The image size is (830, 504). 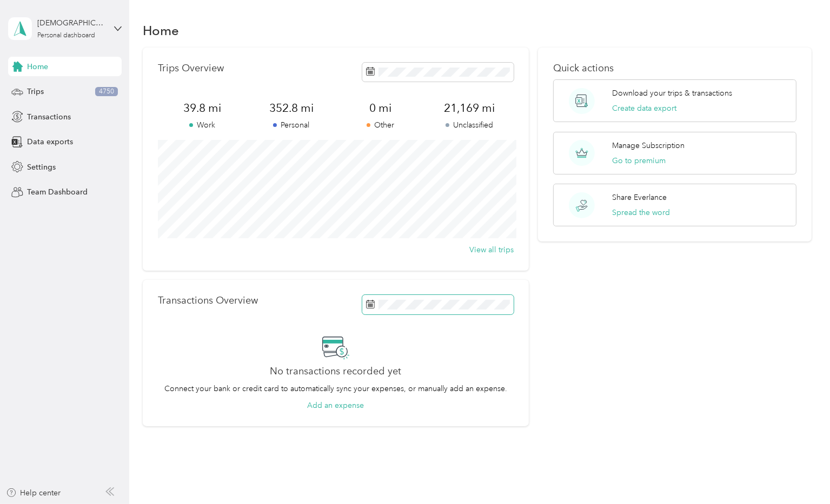 I want to click on span: 0 mi, so click(x=380, y=108).